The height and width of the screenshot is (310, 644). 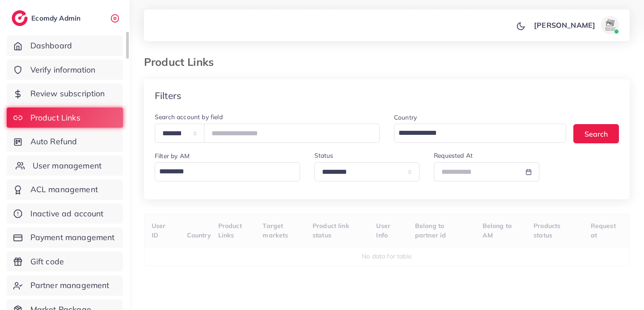 What do you see at coordinates (610, 25) in the screenshot?
I see `img: avatar` at bounding box center [610, 25].